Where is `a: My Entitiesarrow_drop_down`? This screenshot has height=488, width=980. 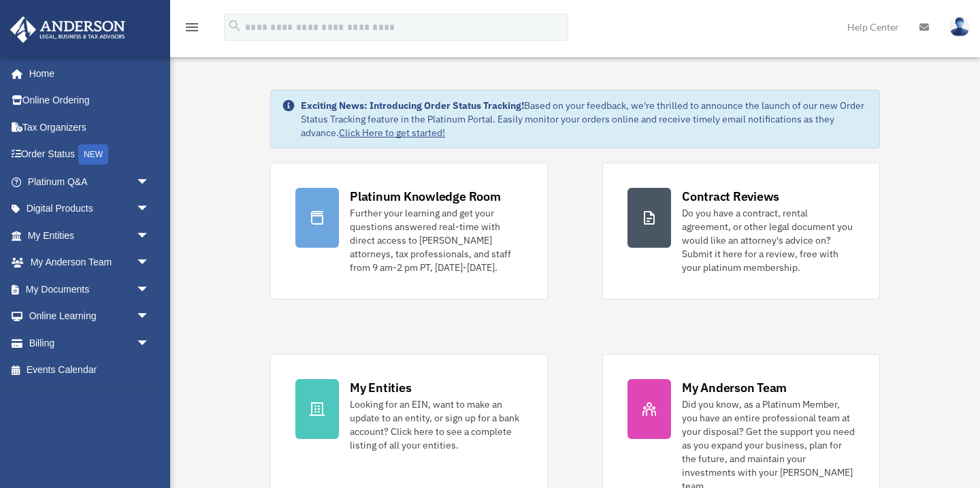 a: My Entitiesarrow_drop_down is located at coordinates (90, 236).